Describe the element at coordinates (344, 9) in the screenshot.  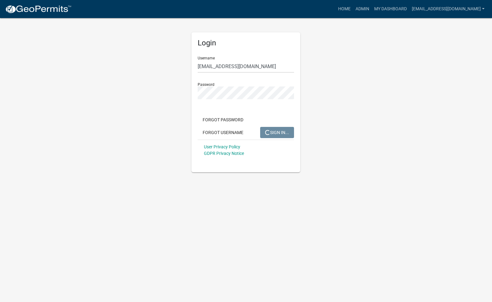
I see `a: Home` at that location.